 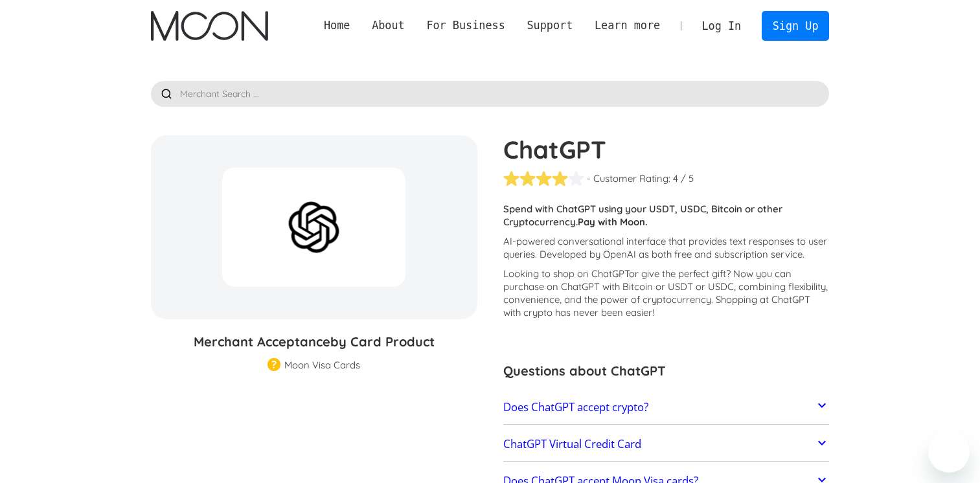 I want to click on div: Learn more, so click(x=627, y=26).